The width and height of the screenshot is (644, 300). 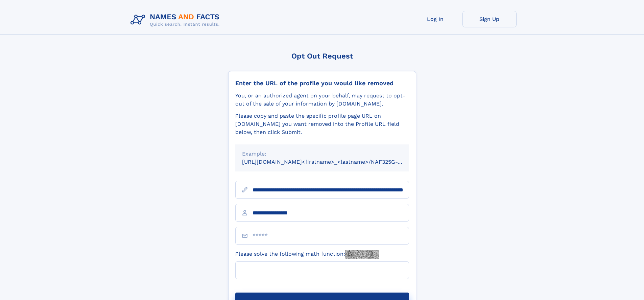 I want to click on a: Log In, so click(x=435, y=19).